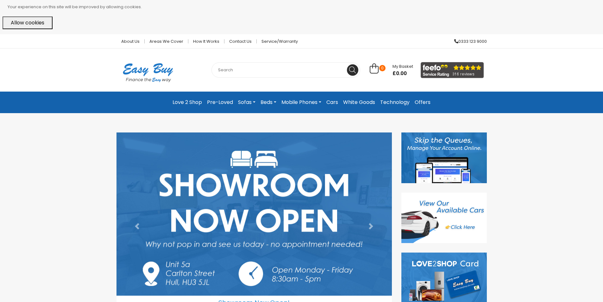  Describe the element at coordinates (395, 102) in the screenshot. I see `a: Technology` at that location.